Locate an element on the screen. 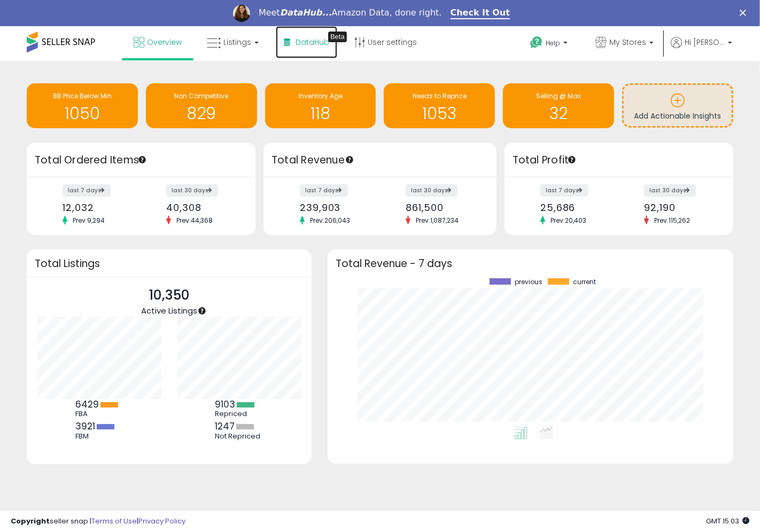 The image size is (760, 532). span: Listings is located at coordinates (237, 42).